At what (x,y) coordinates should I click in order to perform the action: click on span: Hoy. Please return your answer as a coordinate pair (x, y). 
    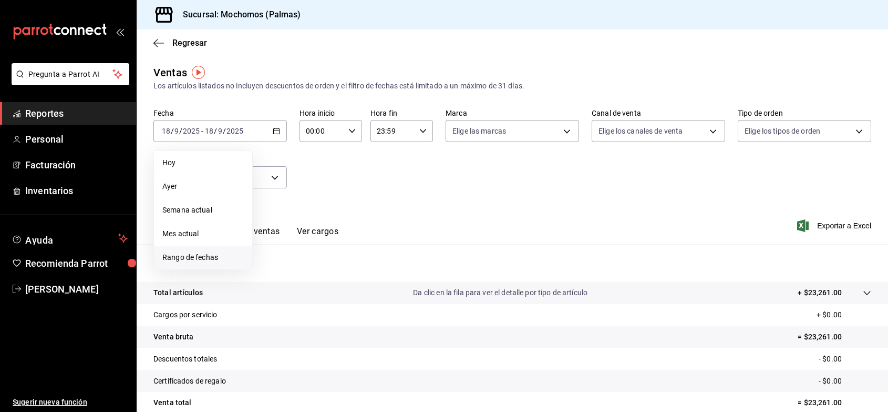
    Looking at the image, I should click on (203, 162).